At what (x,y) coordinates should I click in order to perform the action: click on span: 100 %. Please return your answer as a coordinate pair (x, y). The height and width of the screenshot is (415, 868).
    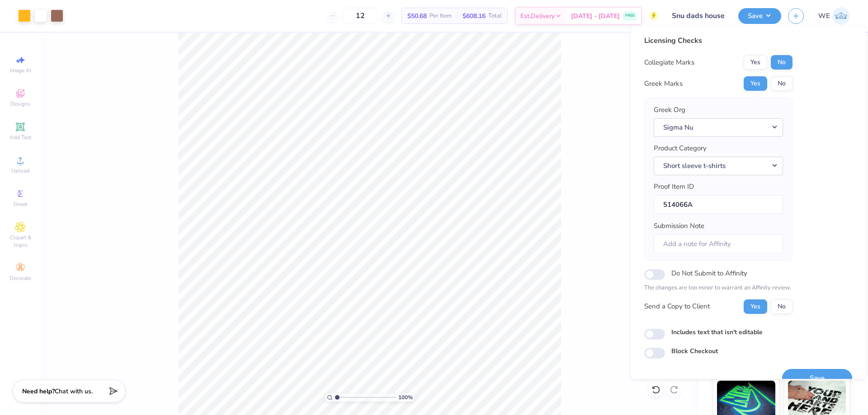
    Looking at the image, I should click on (406, 398).